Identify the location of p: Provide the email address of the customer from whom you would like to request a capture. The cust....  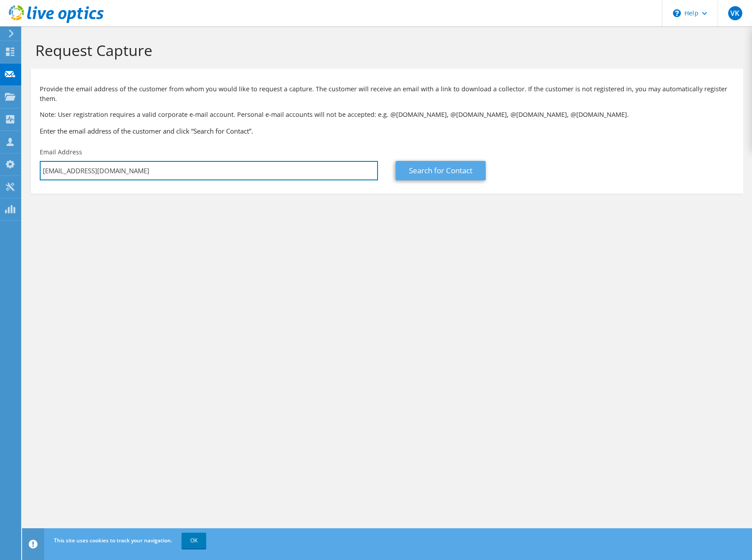
(387, 94).